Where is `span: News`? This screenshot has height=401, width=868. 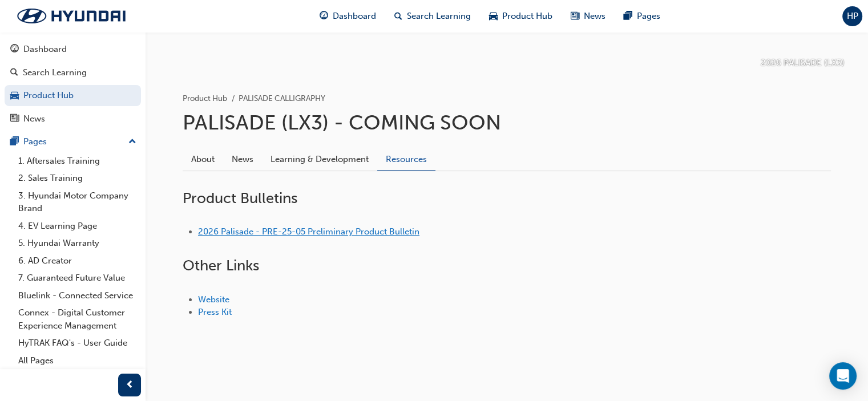 span: News is located at coordinates (595, 16).